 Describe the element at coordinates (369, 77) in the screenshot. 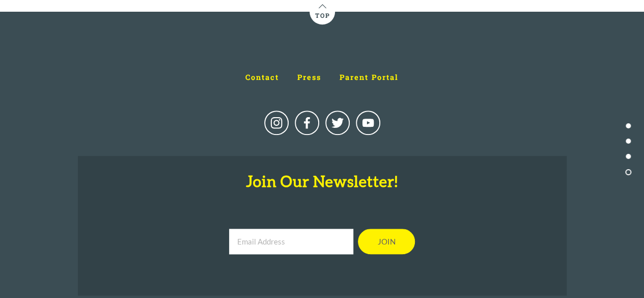

I see `span: Parent Portal` at that location.